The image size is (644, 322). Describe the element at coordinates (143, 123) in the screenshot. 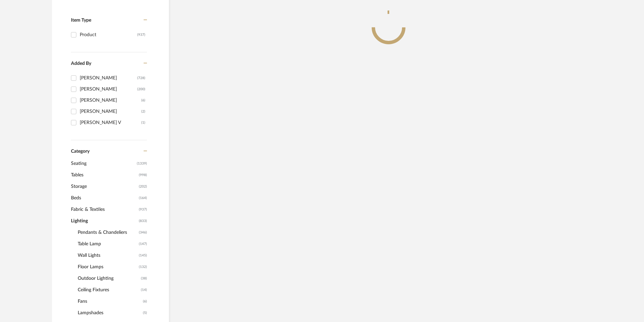

I see `div: (1)` at that location.